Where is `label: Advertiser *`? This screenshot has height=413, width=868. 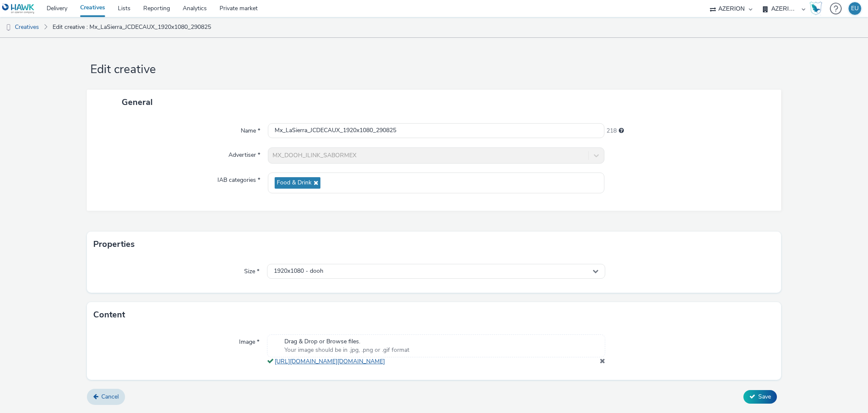 label: Advertiser * is located at coordinates (244, 153).